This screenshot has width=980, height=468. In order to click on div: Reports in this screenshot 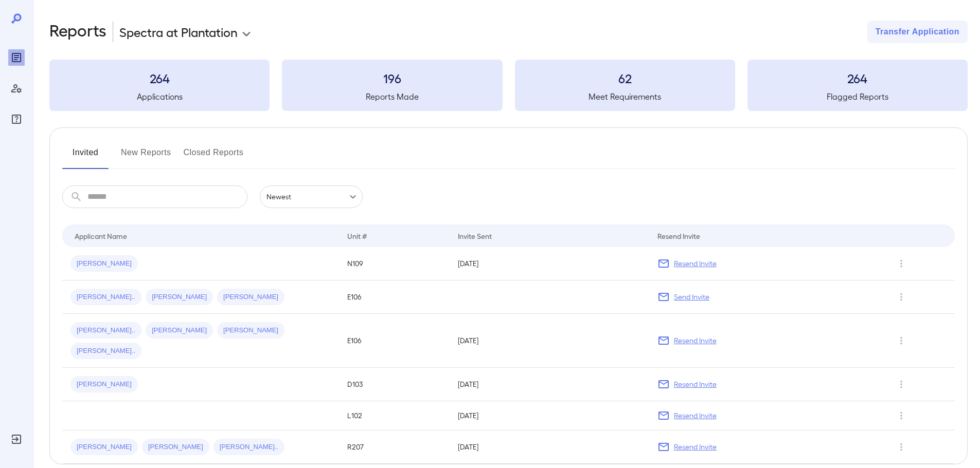, I will do `click(16, 57)`.